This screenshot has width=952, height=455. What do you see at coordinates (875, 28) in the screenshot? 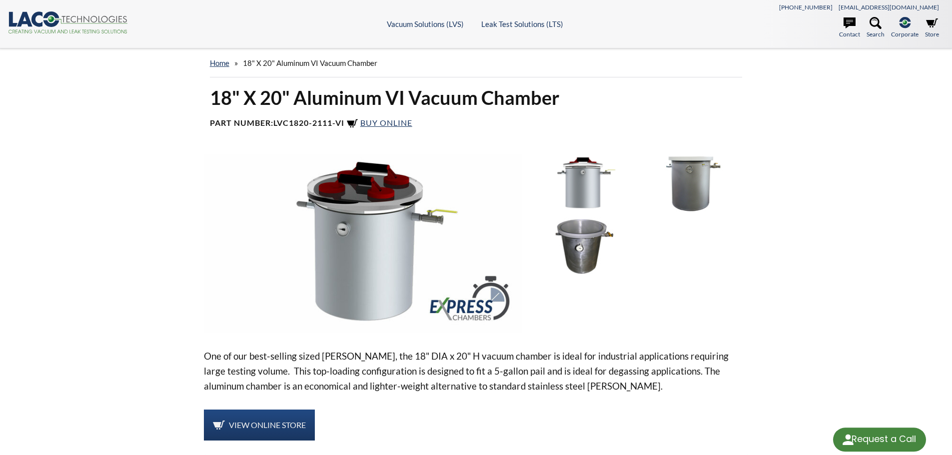
I see `a: Search` at bounding box center [875, 28].